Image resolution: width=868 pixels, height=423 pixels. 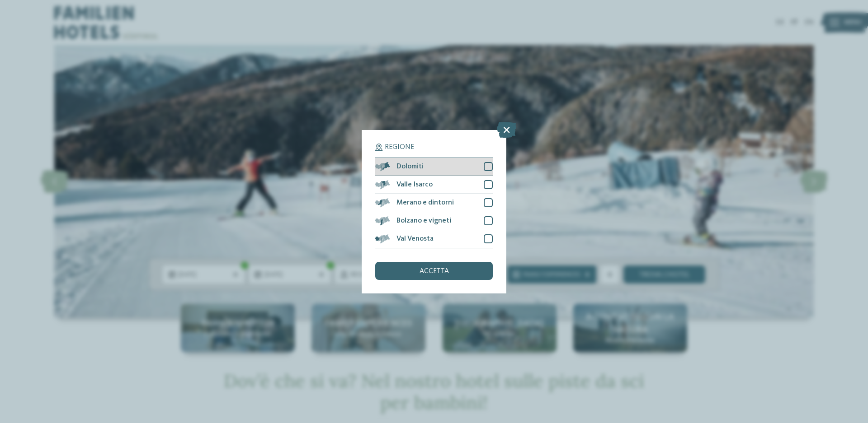 What do you see at coordinates (415, 185) in the screenshot?
I see `span: Valle Isarco` at bounding box center [415, 185].